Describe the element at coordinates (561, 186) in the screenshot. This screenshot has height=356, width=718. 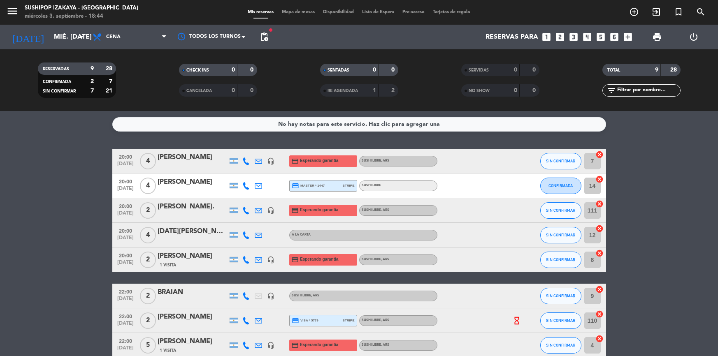
I see `button: CONFIRMADA` at that location.